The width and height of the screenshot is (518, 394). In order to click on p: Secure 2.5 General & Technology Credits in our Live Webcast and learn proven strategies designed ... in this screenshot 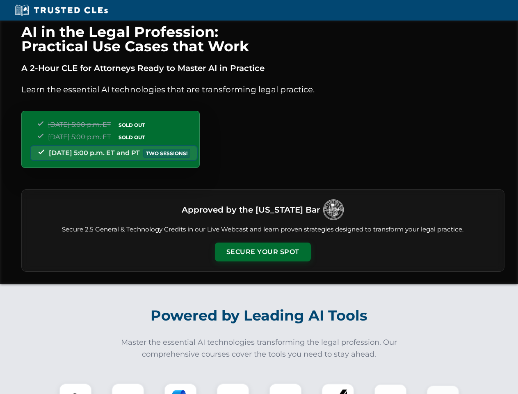, I will do `click(263, 229)`.